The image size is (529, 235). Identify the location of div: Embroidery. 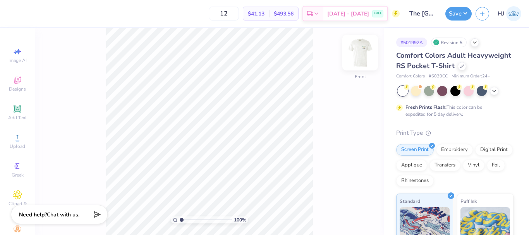
(454, 150).